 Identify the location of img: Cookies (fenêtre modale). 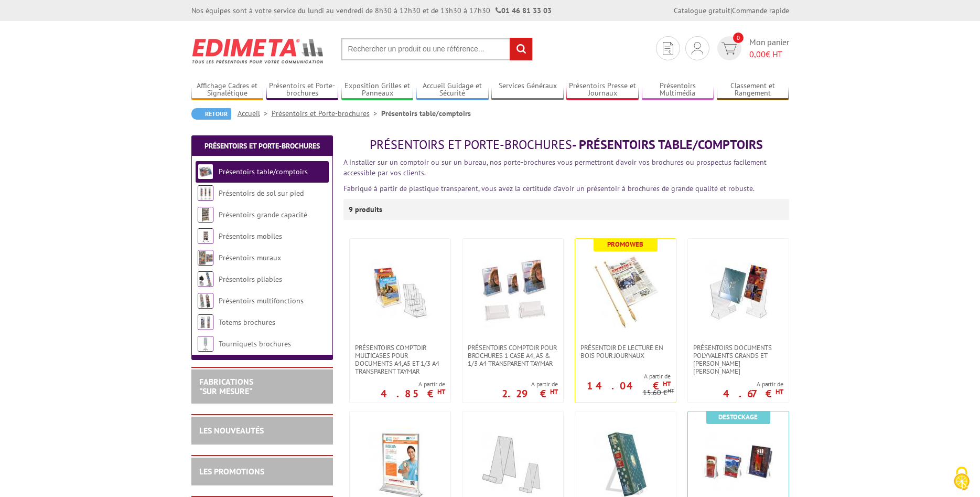
(962, 478).